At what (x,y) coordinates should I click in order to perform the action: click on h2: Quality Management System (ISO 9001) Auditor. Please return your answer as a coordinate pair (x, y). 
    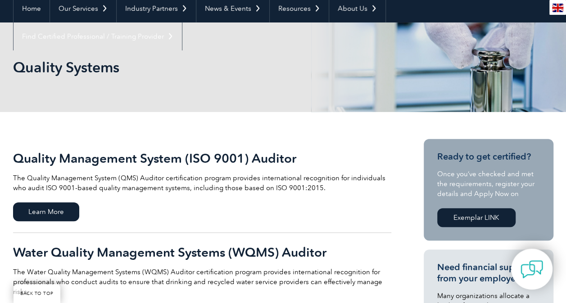
    Looking at the image, I should click on (202, 158).